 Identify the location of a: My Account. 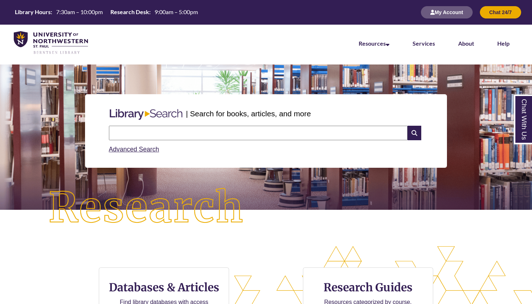
(447, 12).